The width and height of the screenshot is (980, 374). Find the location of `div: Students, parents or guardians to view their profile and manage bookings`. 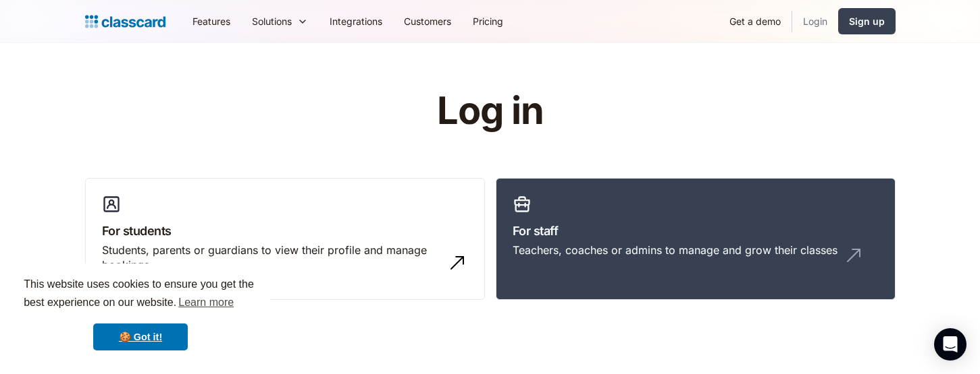

div: Students, parents or guardians to view their profile and manage bookings is located at coordinates (271, 258).